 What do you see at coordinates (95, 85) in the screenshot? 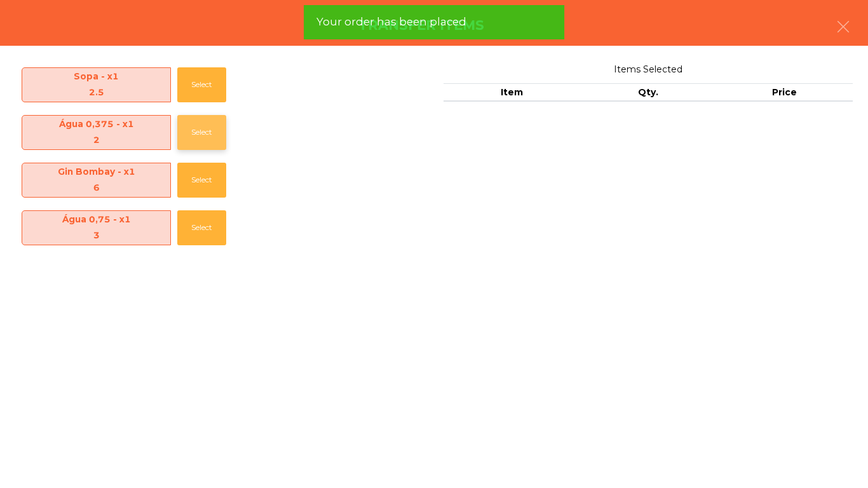
I see `span: Sopa - x1` at bounding box center [95, 85].